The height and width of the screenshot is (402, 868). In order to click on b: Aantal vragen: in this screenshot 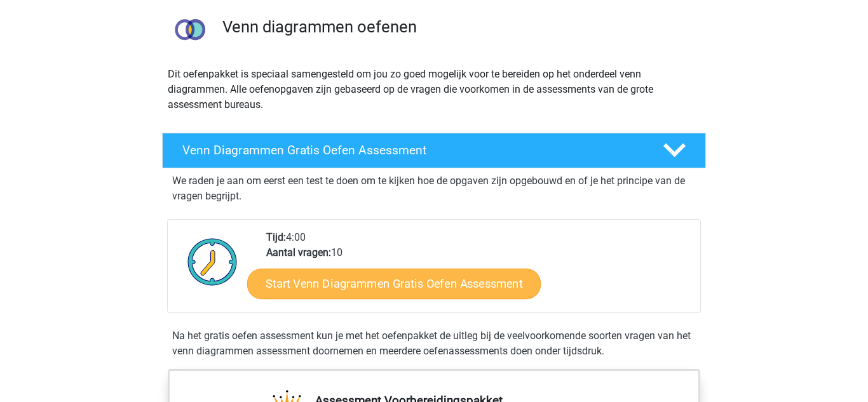, I will do `click(299, 252)`.